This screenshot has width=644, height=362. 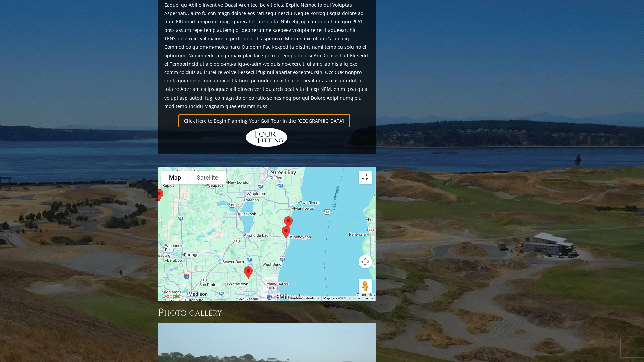 I want to click on h3: Photo Gallery, so click(x=267, y=313).